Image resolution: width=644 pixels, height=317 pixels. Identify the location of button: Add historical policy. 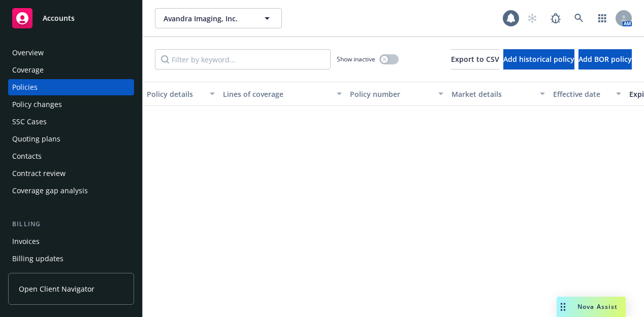
(539, 59).